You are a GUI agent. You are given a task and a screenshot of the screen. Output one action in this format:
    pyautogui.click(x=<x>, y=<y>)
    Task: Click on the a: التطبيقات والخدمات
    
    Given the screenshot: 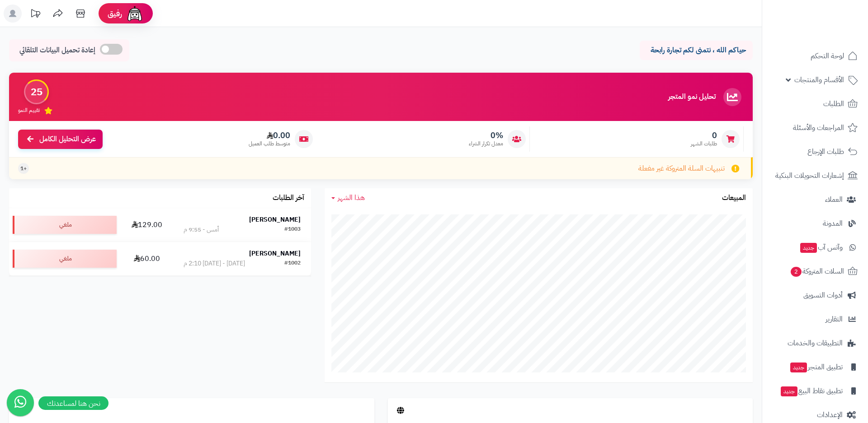 What is the action you would take?
    pyautogui.click(x=815, y=343)
    